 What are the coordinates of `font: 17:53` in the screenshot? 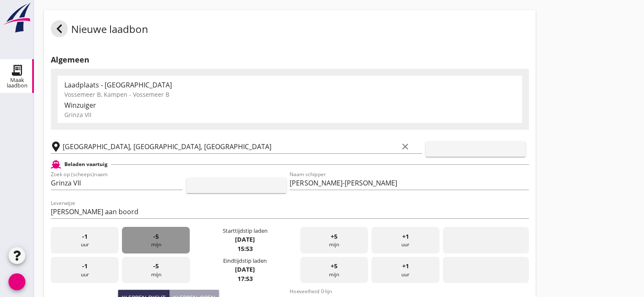 It's located at (246, 278).